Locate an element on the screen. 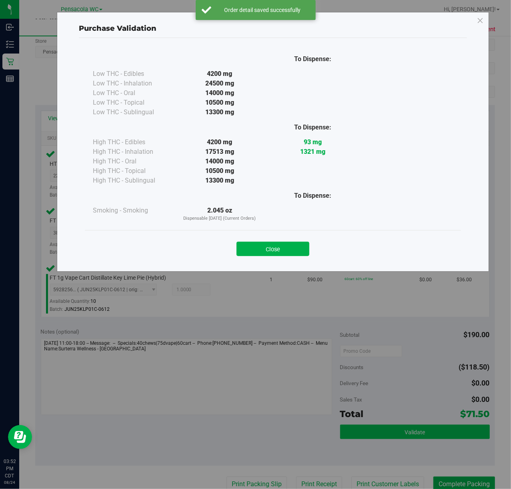 This screenshot has width=511, height=489. div: Smoking - Smoking is located at coordinates (133, 211).